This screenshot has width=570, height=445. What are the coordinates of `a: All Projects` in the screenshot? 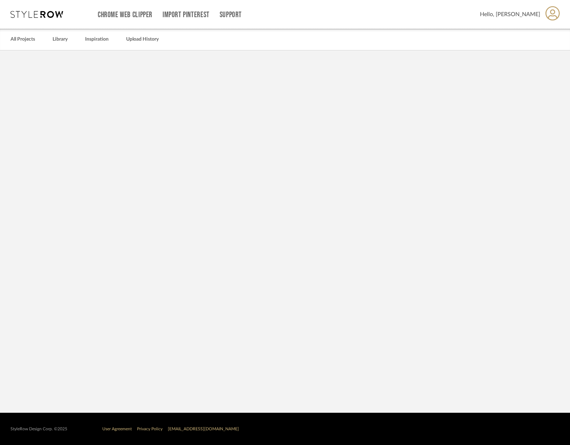 It's located at (23, 39).